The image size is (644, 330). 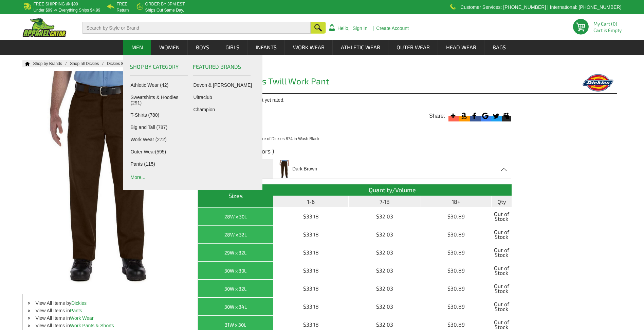 What do you see at coordinates (92, 326) in the screenshot?
I see `a: Work Pants & Shorts` at bounding box center [92, 326].